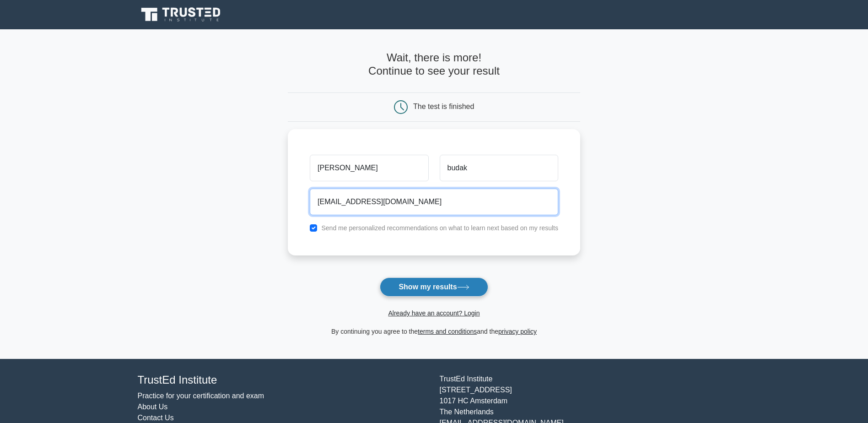 The image size is (868, 423). What do you see at coordinates (434, 287) in the screenshot?
I see `button: Show my results` at bounding box center [434, 287].